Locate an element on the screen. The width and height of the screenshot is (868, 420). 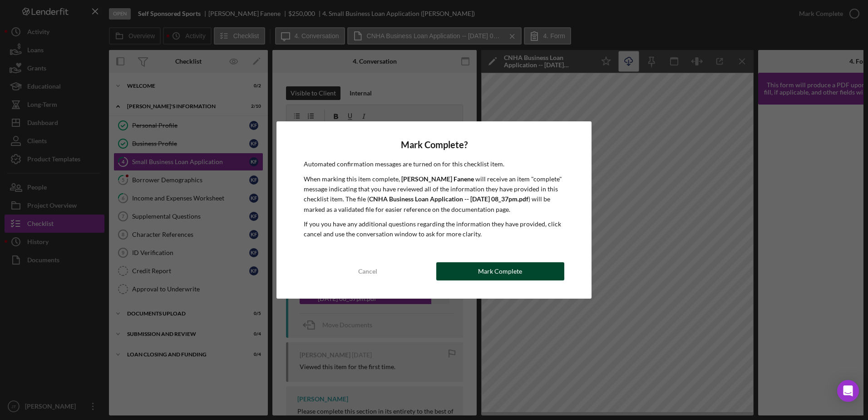
div: Mark Complete is located at coordinates (499, 271).